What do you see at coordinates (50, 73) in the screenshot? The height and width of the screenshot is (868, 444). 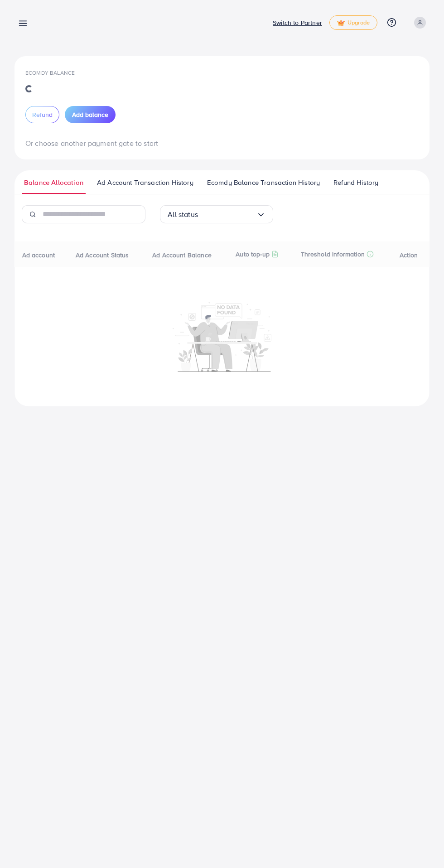 I see `span: Ecomdy Balance` at bounding box center [50, 73].